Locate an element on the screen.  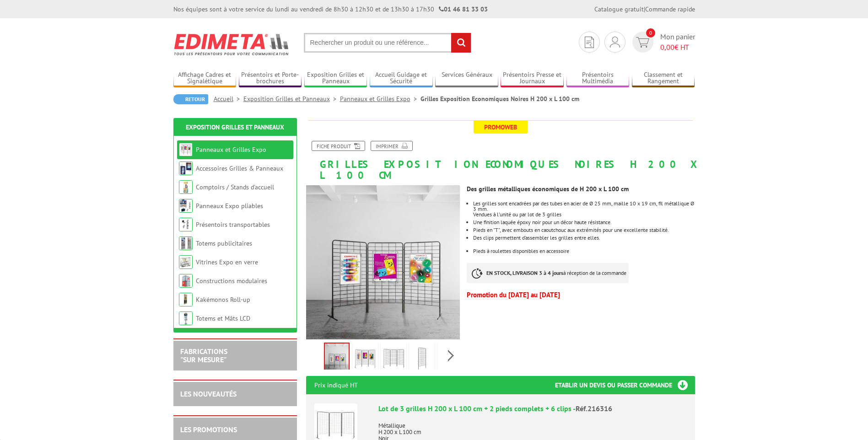
a: Totems publicitaires is located at coordinates (224, 243).